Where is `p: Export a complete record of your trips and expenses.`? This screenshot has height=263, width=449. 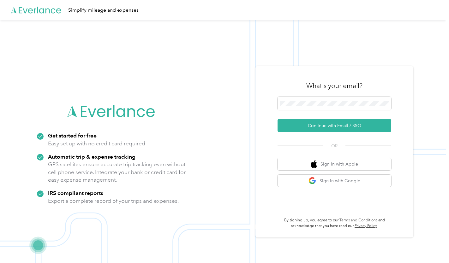 p: Export a complete record of your trips and expenses. is located at coordinates (113, 201).